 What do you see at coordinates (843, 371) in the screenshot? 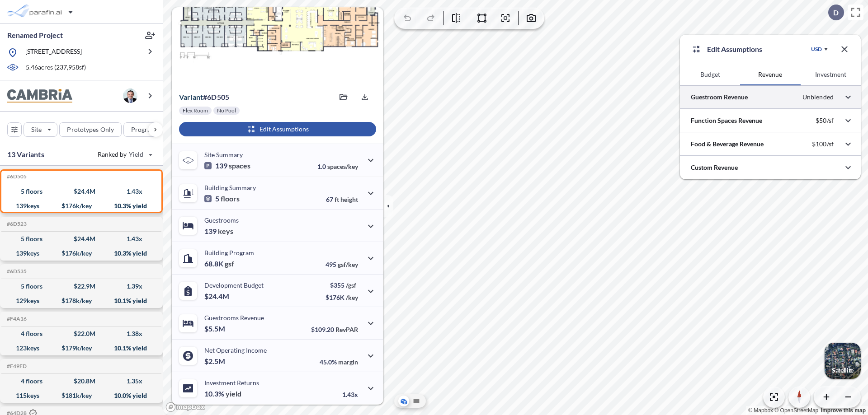
I see `p: Satellite` at bounding box center [843, 371].